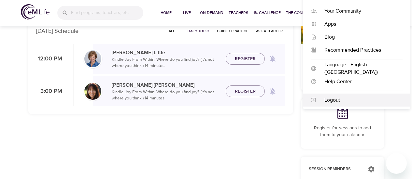  What do you see at coordinates (238, 13) in the screenshot?
I see `span: Teachers` at bounding box center [238, 13].